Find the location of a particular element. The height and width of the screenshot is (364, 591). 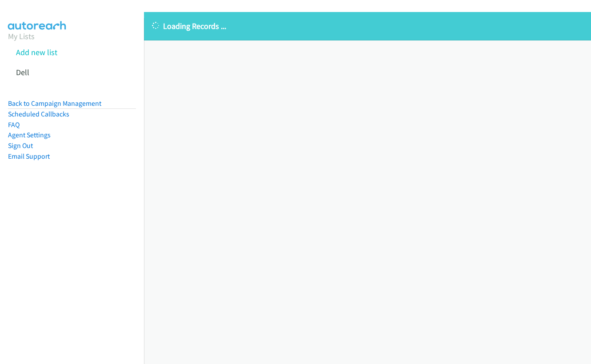

a: My Lists is located at coordinates (21, 36).